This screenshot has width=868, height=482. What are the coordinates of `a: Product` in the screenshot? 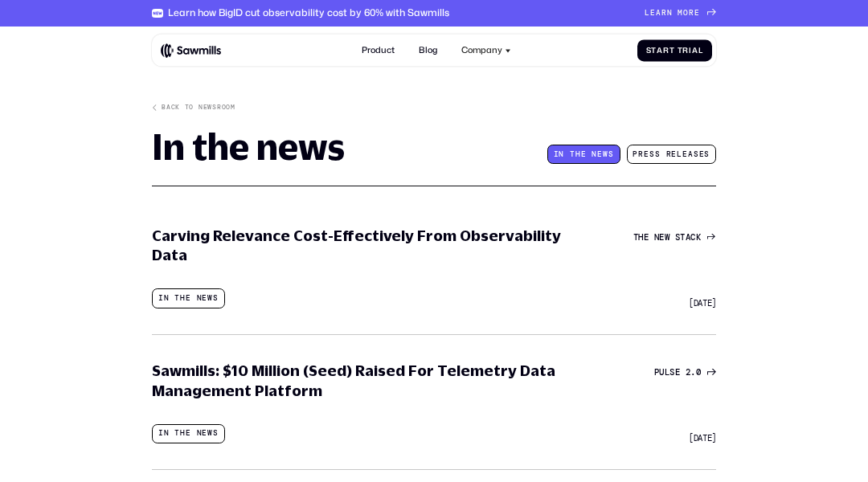 It's located at (378, 50).